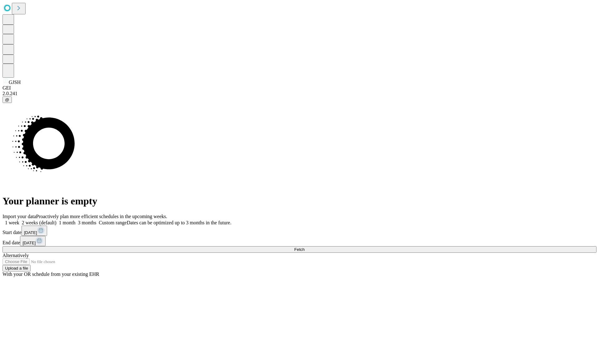 The width and height of the screenshot is (599, 337). I want to click on span: Dates can be optimized up to 3 months in the future., so click(179, 222).